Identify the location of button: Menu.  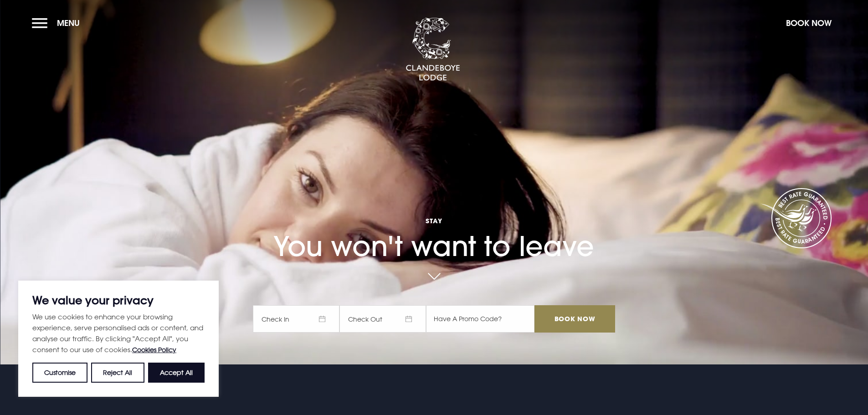
(58, 23).